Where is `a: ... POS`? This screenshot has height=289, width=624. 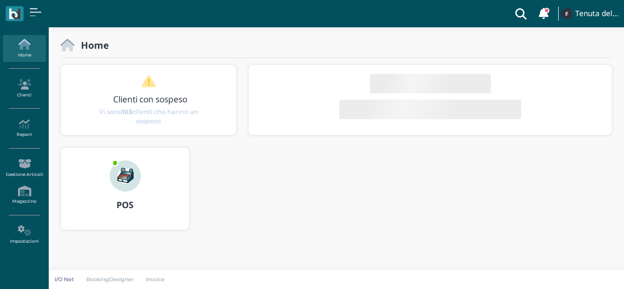
a: ... POS is located at coordinates (125, 194).